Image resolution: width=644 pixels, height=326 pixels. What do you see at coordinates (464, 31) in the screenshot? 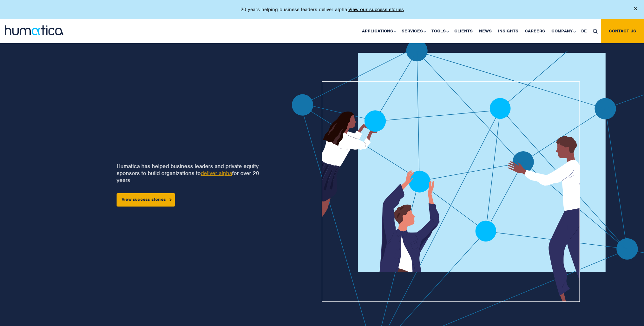
I see `a: Clients` at bounding box center [464, 31].